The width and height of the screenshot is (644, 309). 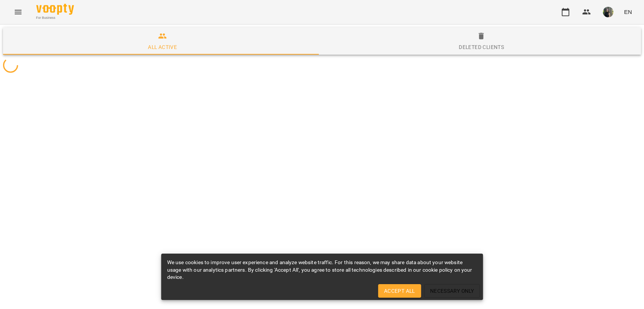 I want to click on span: For Business, so click(x=55, y=18).